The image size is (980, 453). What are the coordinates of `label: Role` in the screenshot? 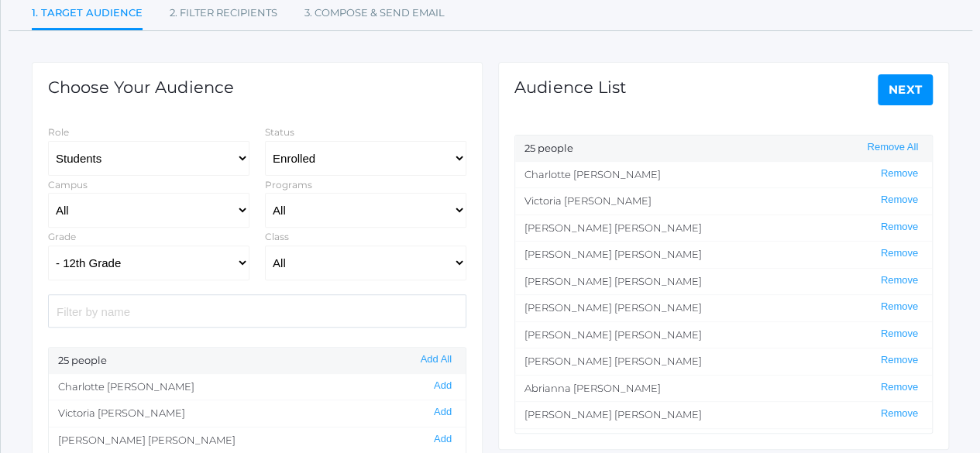 It's located at (58, 132).